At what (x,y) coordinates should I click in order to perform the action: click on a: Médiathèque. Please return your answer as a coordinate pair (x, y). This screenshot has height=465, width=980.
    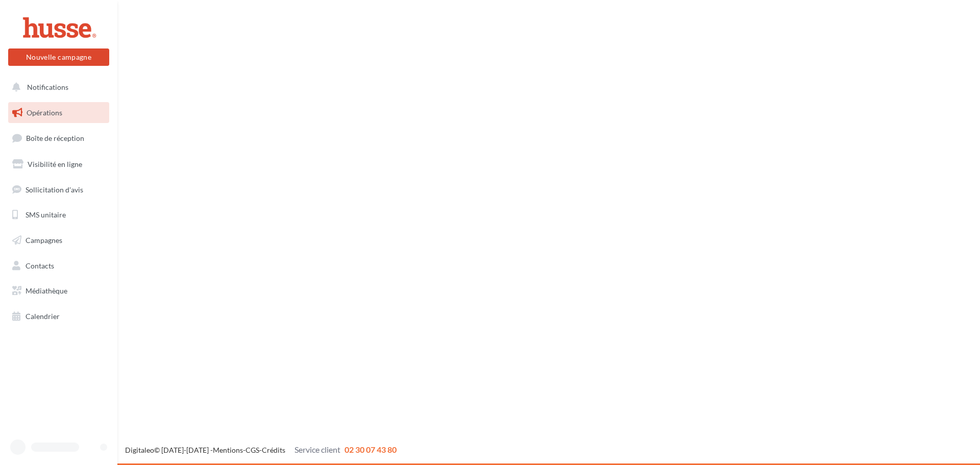
    Looking at the image, I should click on (59, 291).